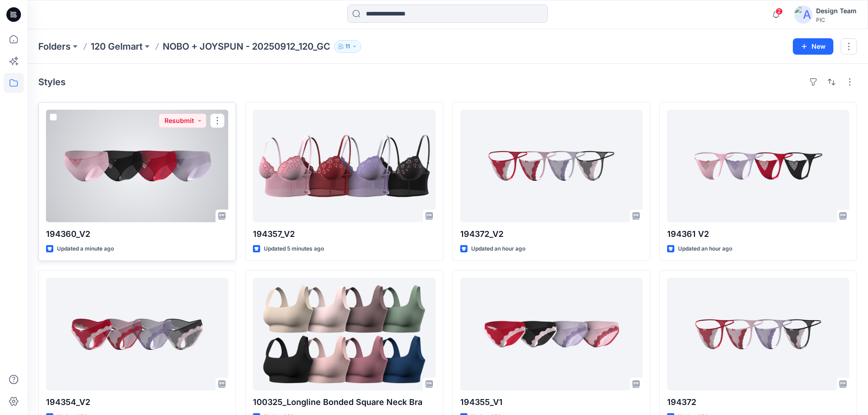 This screenshot has width=868, height=415. I want to click on p: 194357_V2, so click(344, 234).